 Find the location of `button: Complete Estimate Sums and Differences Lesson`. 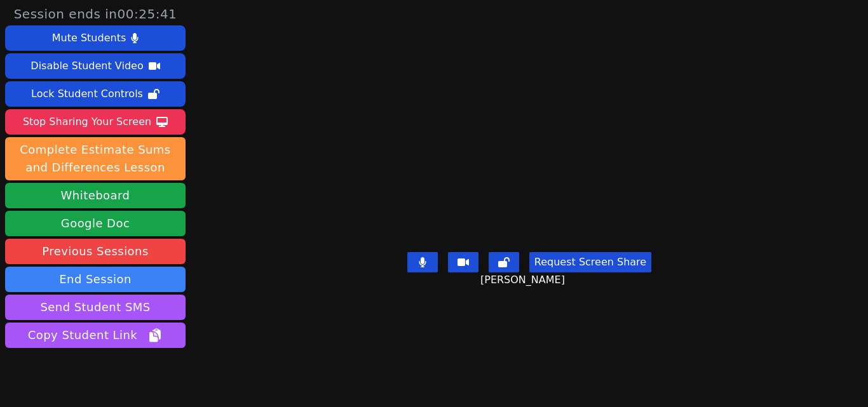

button: Complete Estimate Sums and Differences Lesson is located at coordinates (95, 158).